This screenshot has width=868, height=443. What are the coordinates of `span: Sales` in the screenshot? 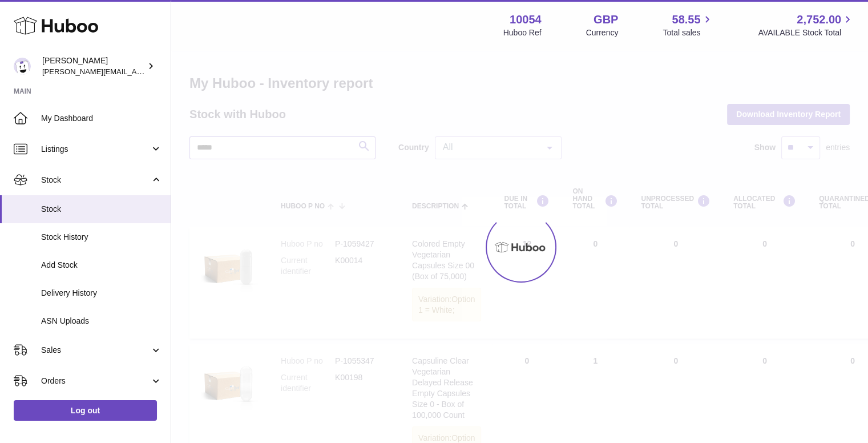 It's located at (96, 350).